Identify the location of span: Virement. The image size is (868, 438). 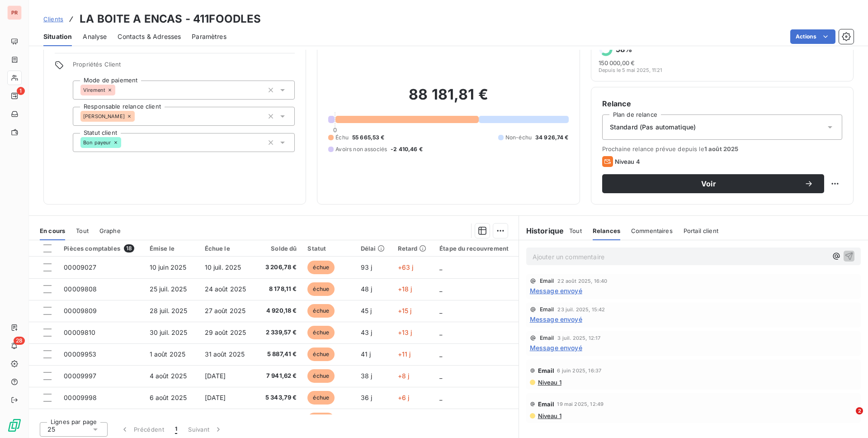
(94, 90).